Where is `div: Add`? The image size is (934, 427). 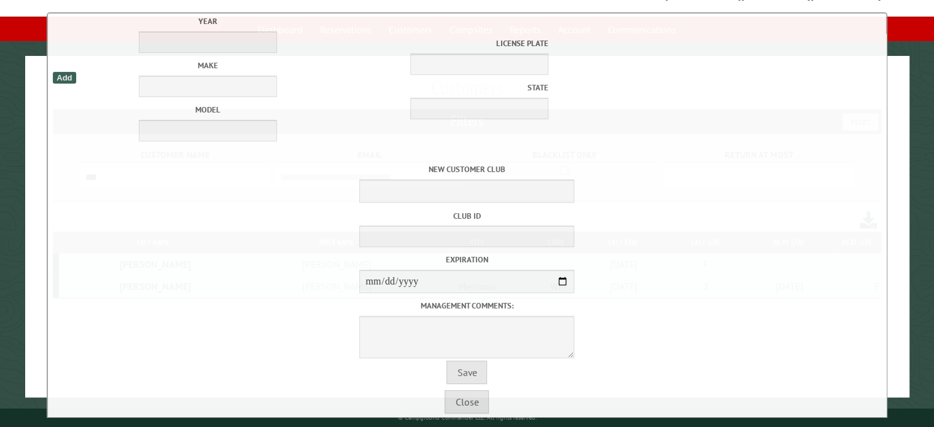 div: Add is located at coordinates (64, 77).